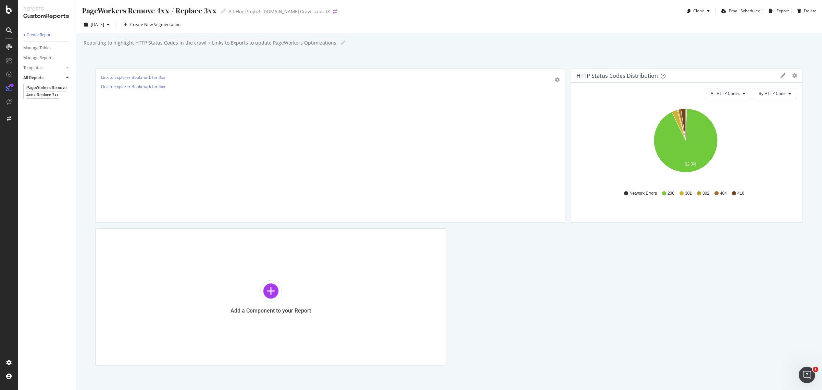 This screenshot has height=390, width=822. Describe the element at coordinates (617, 76) in the screenshot. I see `div: HTTP Status Codes Distribution` at that location.